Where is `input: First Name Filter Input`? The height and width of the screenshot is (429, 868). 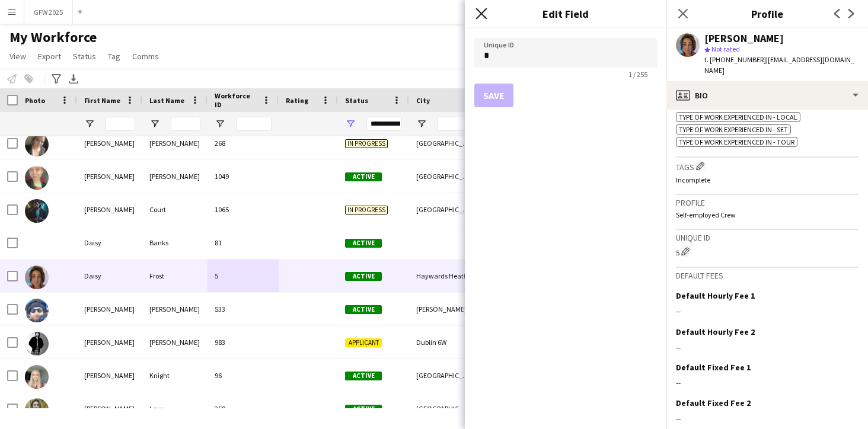 input: First Name Filter Input is located at coordinates (120, 124).